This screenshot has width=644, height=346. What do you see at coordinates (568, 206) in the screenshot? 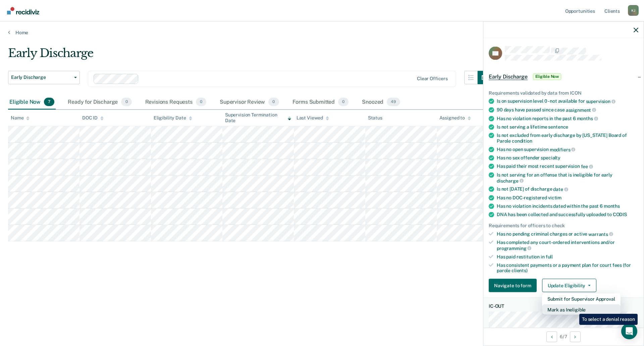
I see `div: Has no violation incidents dated within the past 6` at bounding box center [568, 206].